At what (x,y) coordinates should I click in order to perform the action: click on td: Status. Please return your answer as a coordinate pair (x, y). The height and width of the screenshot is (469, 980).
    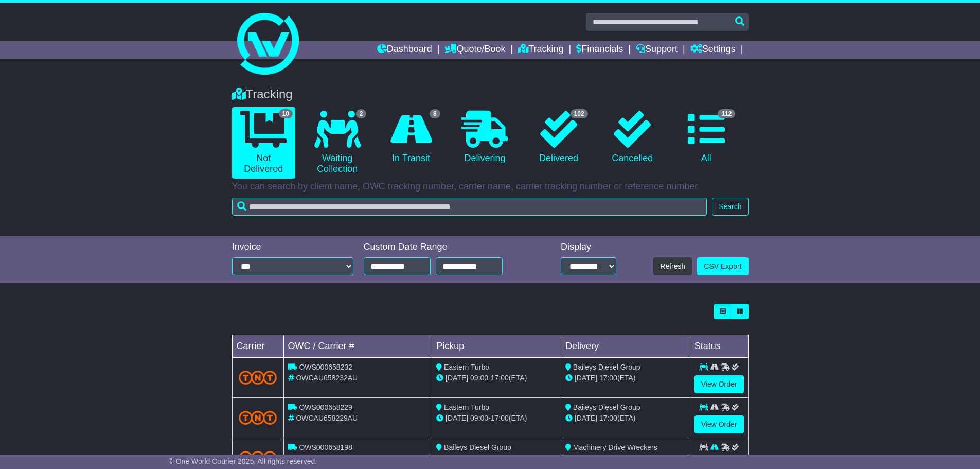
    Looking at the image, I should click on (719, 346).